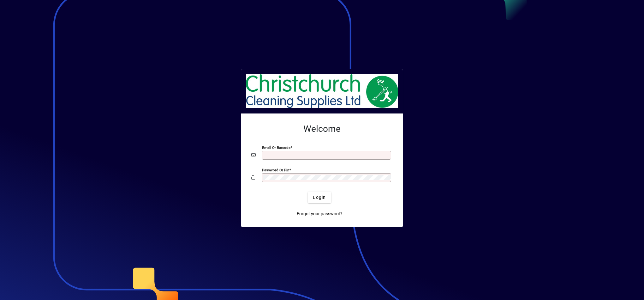 Image resolution: width=644 pixels, height=300 pixels. What do you see at coordinates (319, 197) in the screenshot?
I see `button: Login` at bounding box center [319, 197].